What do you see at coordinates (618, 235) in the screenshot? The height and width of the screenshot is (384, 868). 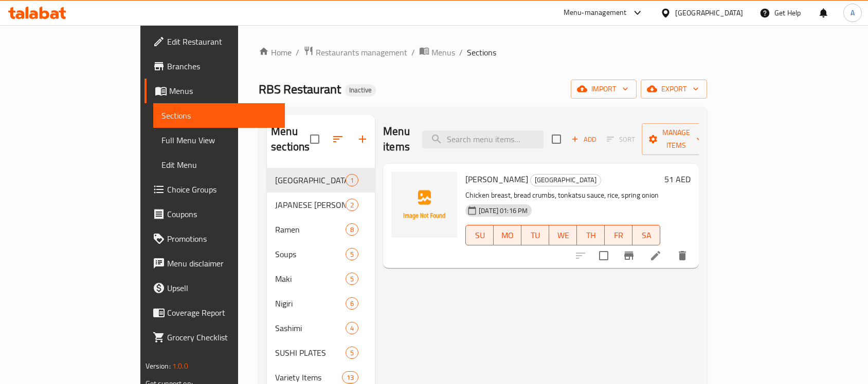 I see `button: FR` at bounding box center [618, 235].